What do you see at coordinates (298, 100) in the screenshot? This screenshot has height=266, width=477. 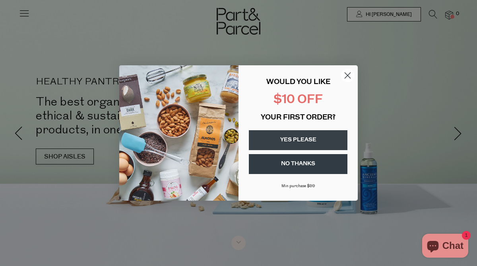 I see `span: $10 OFF` at bounding box center [298, 100].